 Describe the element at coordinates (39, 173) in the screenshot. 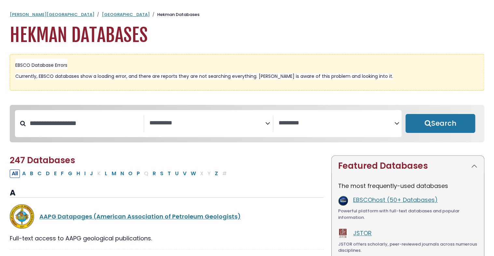

I see `button: Filter Results C` at that location.